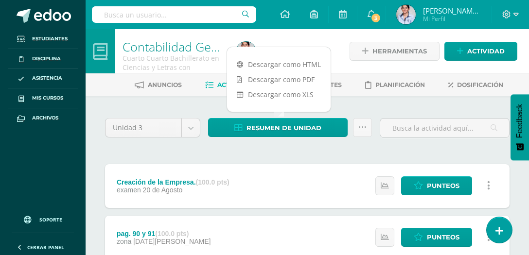 The image size is (529, 255). I want to click on span: Asistencia, so click(47, 78).